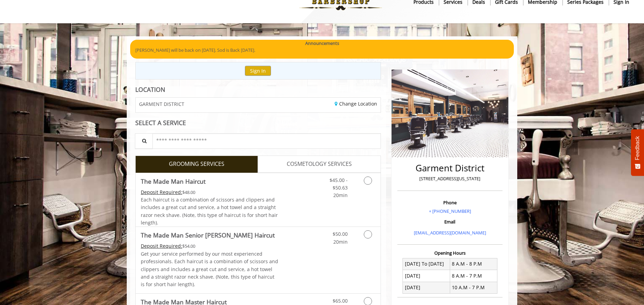 This screenshot has height=305, width=644. What do you see at coordinates (356, 104) in the screenshot?
I see `a: Change Location` at bounding box center [356, 104].